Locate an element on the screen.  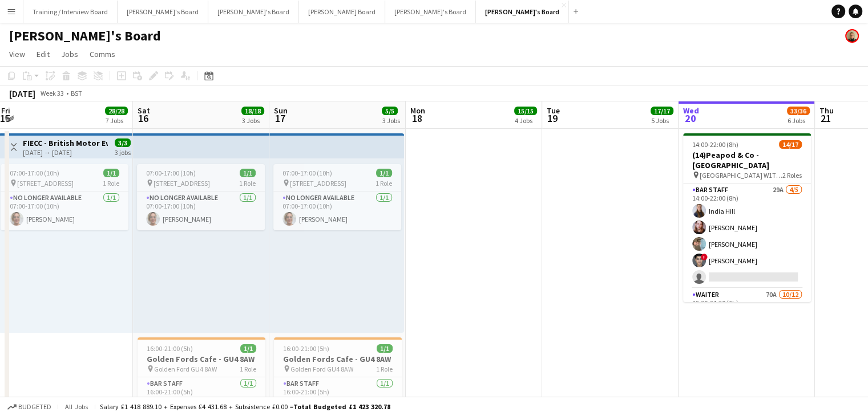
span: Budgeted is located at coordinates (35, 407).